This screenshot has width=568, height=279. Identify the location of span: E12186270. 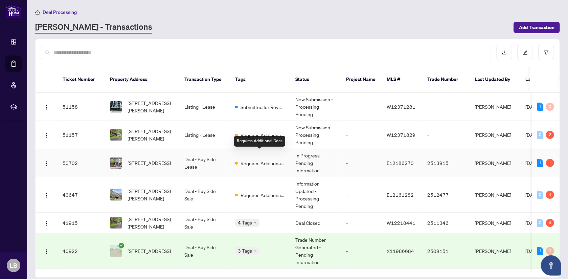
(400, 163).